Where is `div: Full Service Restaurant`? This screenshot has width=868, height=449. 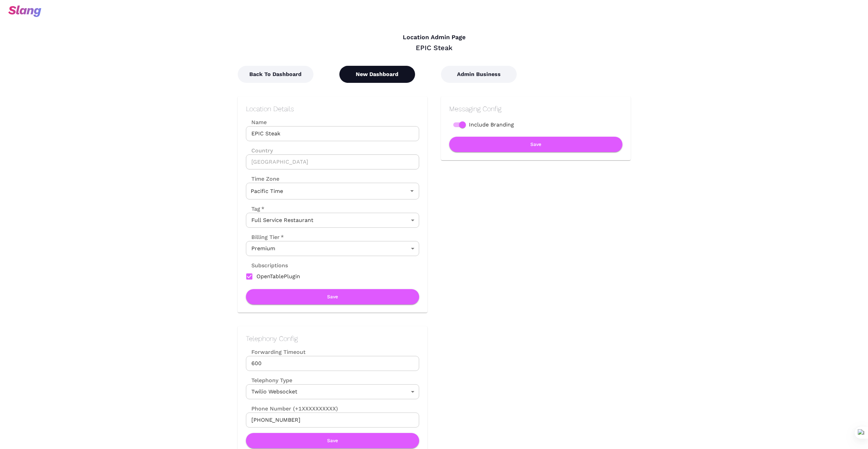
div: Full Service Restaurant is located at coordinates (332, 220).